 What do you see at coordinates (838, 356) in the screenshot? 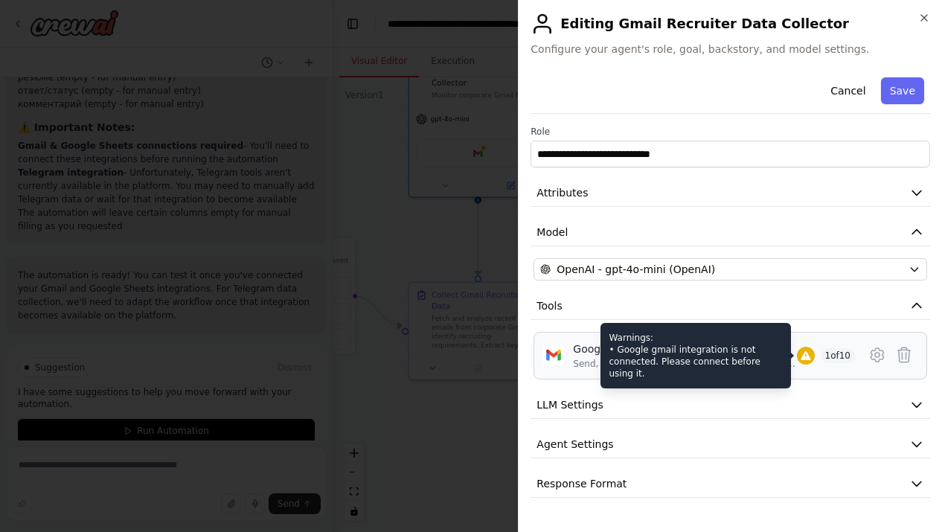
I see `span: 1 of 10` at bounding box center [838, 356].